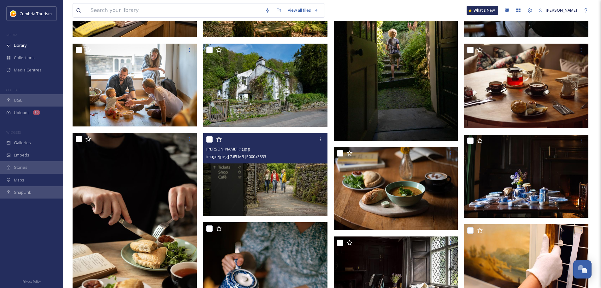 The width and height of the screenshot is (601, 288). What do you see at coordinates (135, 85) in the screenshot?
I see `img: Wordsworth Grasmere (3).jpg` at bounding box center [135, 85].